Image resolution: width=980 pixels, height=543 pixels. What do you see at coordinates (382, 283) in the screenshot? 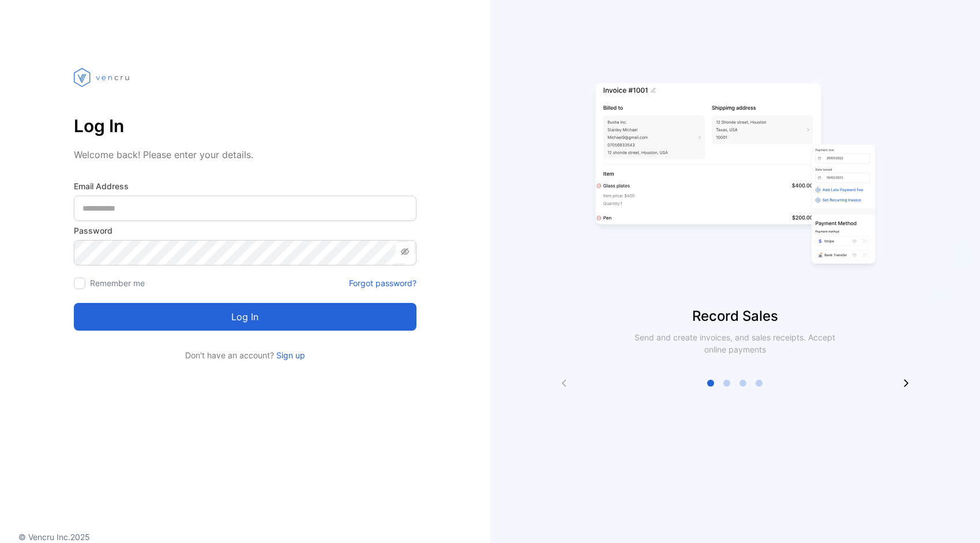
I see `a: Forgot password?` at bounding box center [382, 283].